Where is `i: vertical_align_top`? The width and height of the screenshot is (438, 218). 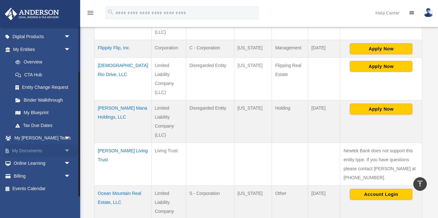 i: vertical_align_top is located at coordinates (420, 184).